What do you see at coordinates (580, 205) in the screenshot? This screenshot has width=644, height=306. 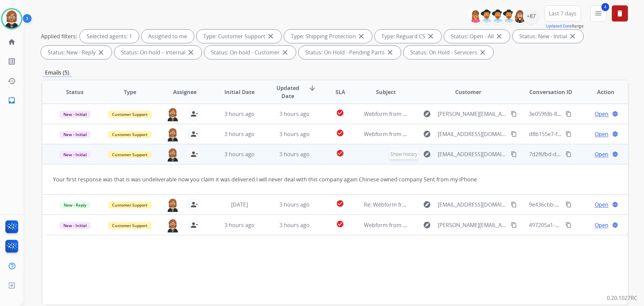 I see `span: 9e436cbb-a1c5-4798-8d68-7afa36ecd09d` at bounding box center [580, 205].